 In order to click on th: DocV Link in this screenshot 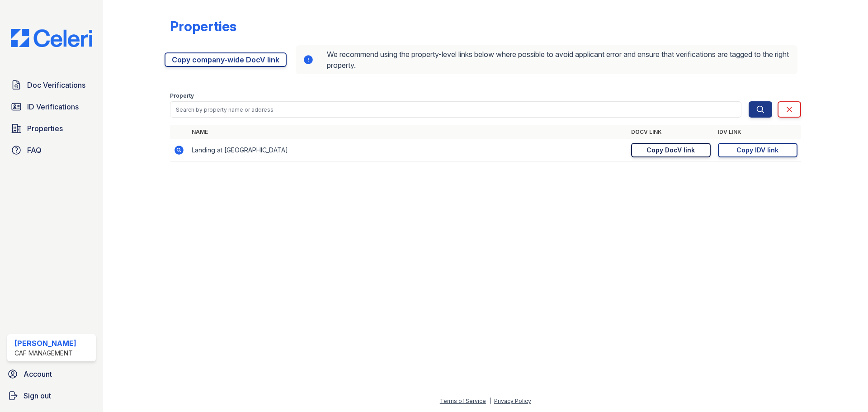, I will do `click(671, 132)`.